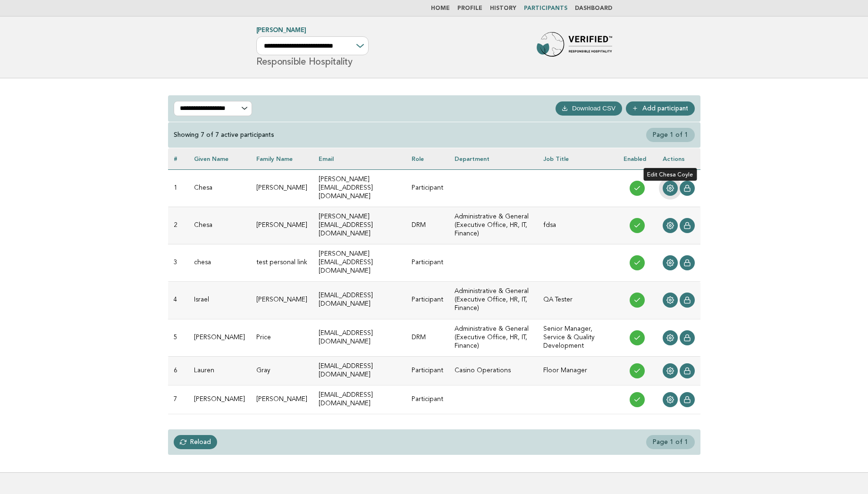 Image resolution: width=868 pixels, height=494 pixels. I want to click on td: fdsa, so click(577, 225).